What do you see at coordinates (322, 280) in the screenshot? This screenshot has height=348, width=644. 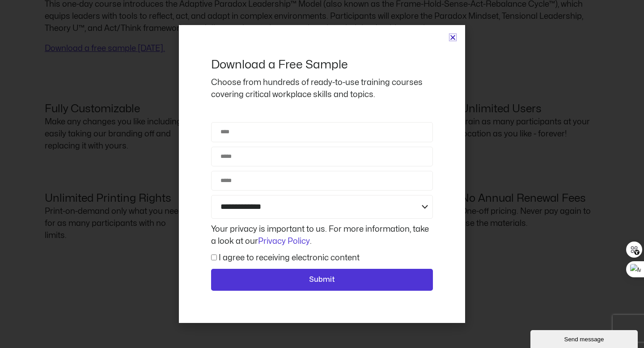 I see `button: Submit` at bounding box center [322, 280].